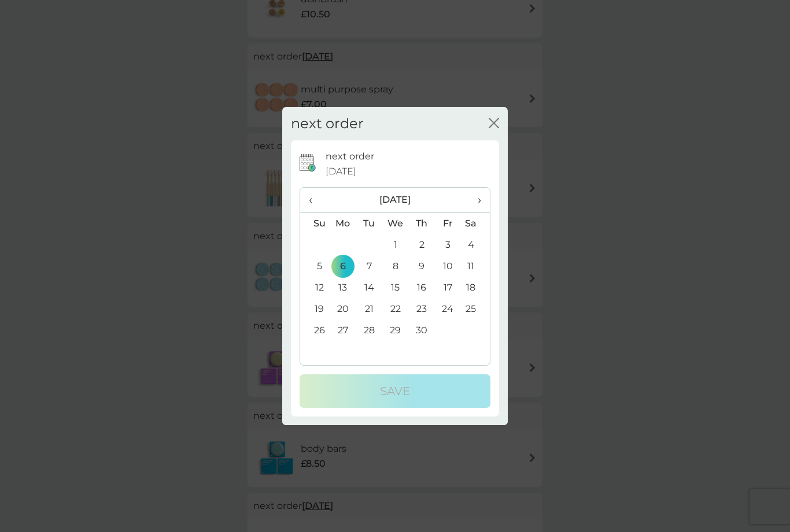  Describe the element at coordinates (314, 266) in the screenshot. I see `td: 5` at that location.